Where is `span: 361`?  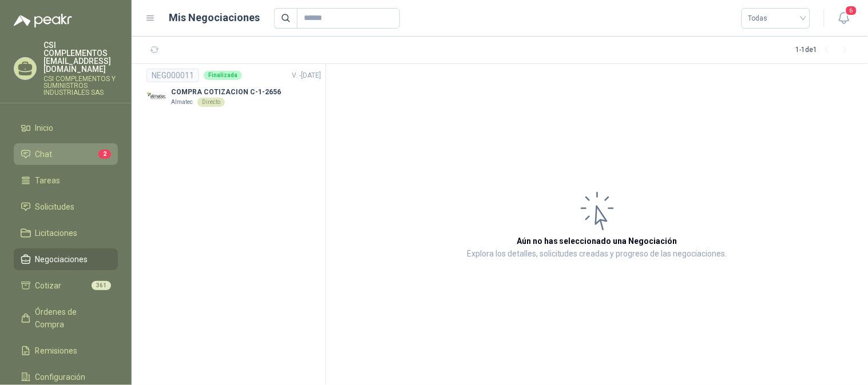 span: 361 is located at coordinates (101, 286).